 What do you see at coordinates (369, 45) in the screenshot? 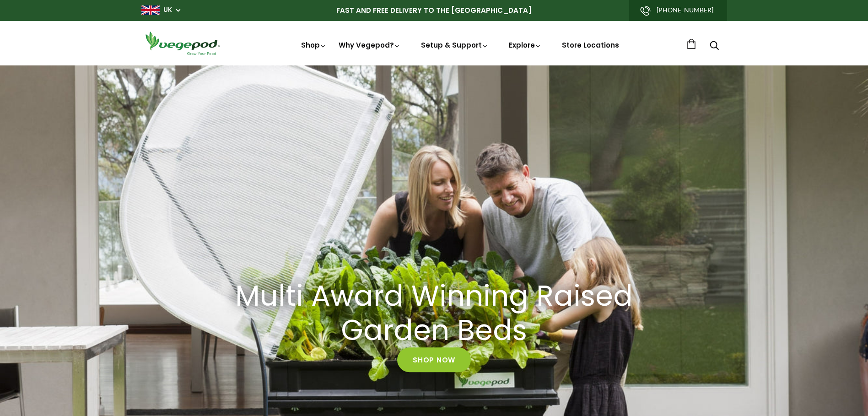
I see `a: Why Vegepod?` at bounding box center [369, 45].